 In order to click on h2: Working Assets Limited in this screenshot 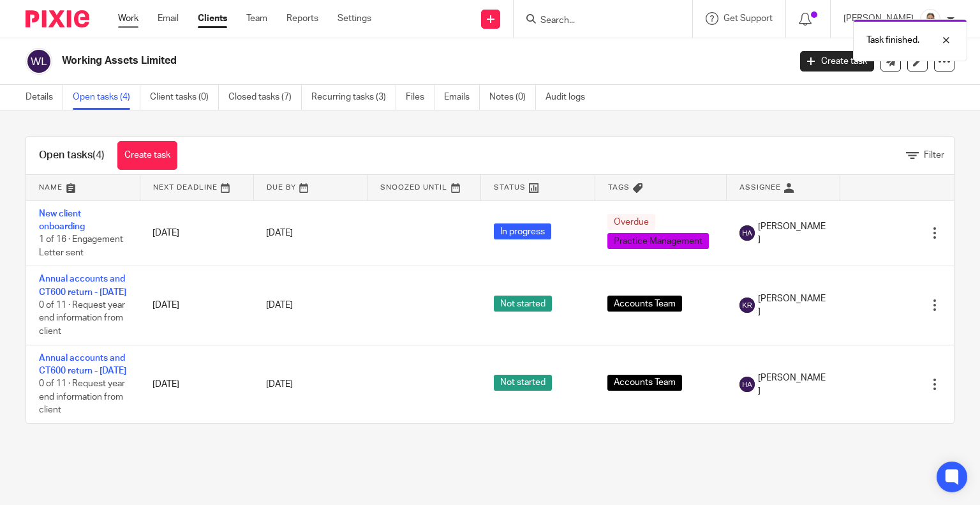, I will do `click(350, 61)`.